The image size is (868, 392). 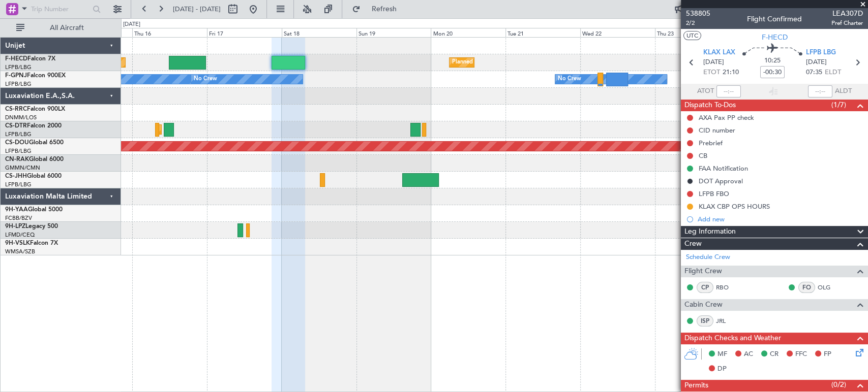 What do you see at coordinates (692, 35) in the screenshot?
I see `button: UTC` at bounding box center [692, 35].